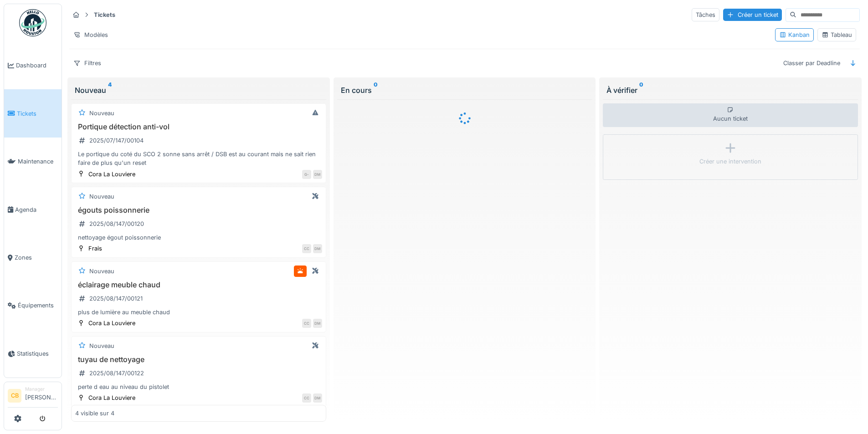 This screenshot has height=434, width=868. Describe the element at coordinates (32, 257) in the screenshot. I see `a: Zones` at that location.